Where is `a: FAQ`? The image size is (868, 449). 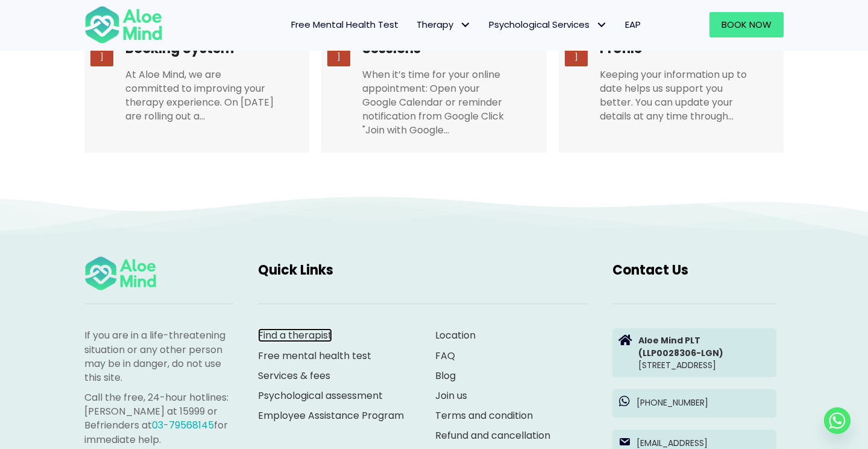 a: FAQ is located at coordinates (445, 356).